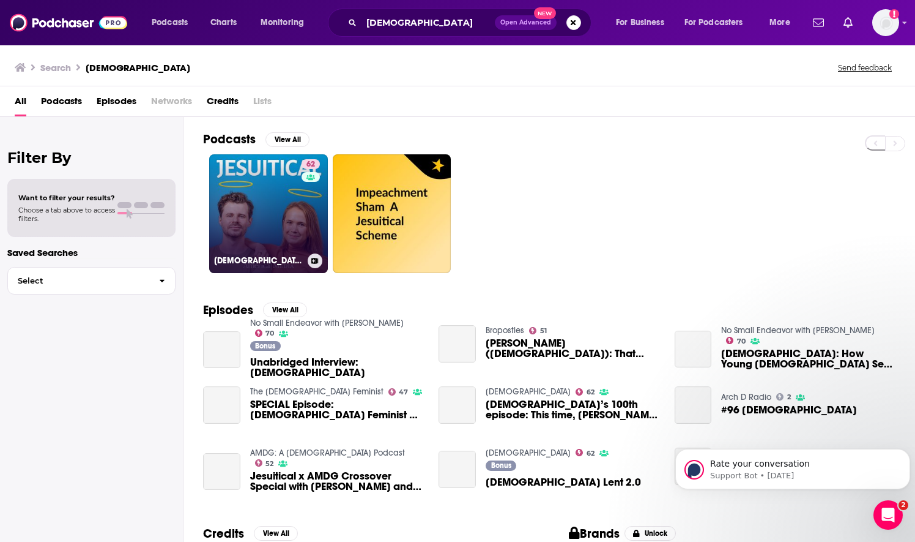  What do you see at coordinates (848, 23) in the screenshot?
I see `a: Show notifications dropdown` at bounding box center [848, 23].